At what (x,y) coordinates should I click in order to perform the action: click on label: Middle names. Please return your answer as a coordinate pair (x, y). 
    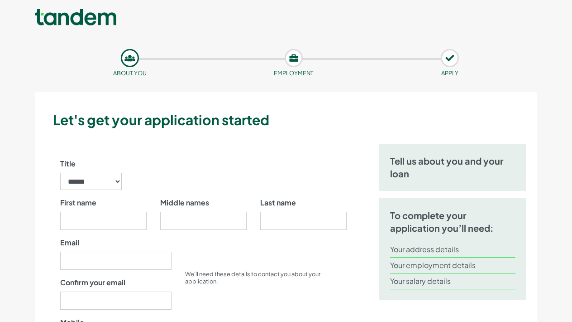
    Looking at the image, I should click on (185, 202).